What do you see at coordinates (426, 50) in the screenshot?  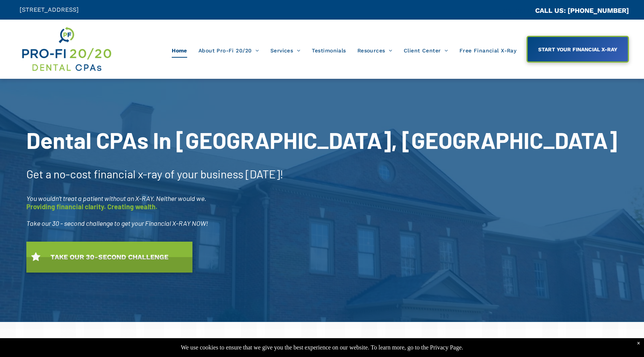 I see `a: Client Center` at bounding box center [426, 50].